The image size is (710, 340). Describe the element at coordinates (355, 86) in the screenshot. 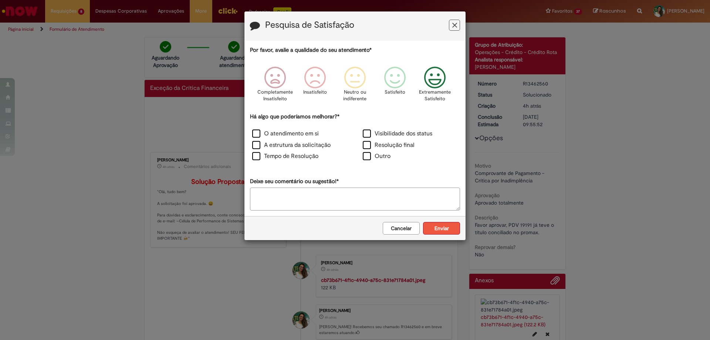

I see `div: Neutro ou indiferente` at that location.